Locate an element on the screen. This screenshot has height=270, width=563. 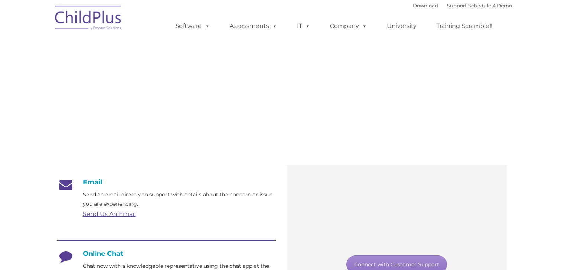
a: Download is located at coordinates (425, 6).